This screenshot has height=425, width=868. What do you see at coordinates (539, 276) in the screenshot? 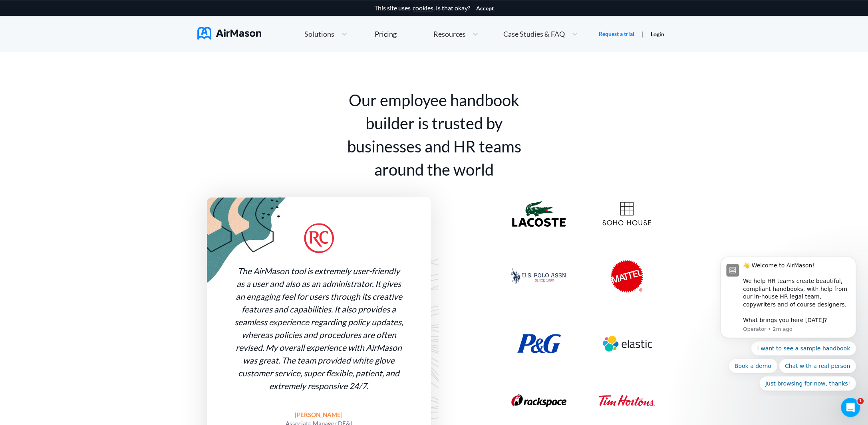
I see `img: us_polo_assn` at bounding box center [539, 276].